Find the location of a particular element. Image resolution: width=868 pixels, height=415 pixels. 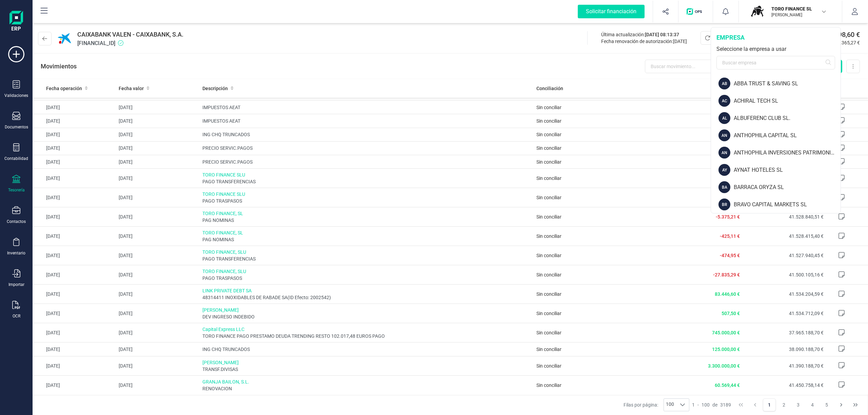

div: AN is located at coordinates (724, 152).